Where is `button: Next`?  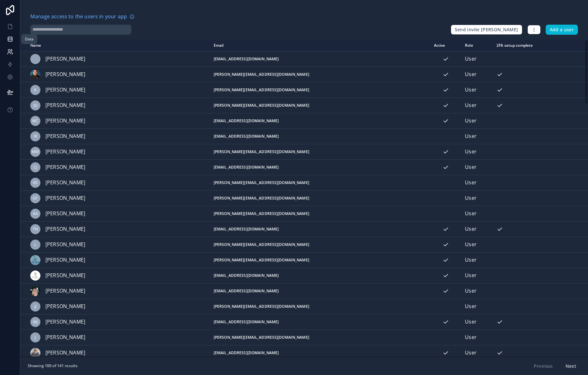
button: Next is located at coordinates (571, 366).